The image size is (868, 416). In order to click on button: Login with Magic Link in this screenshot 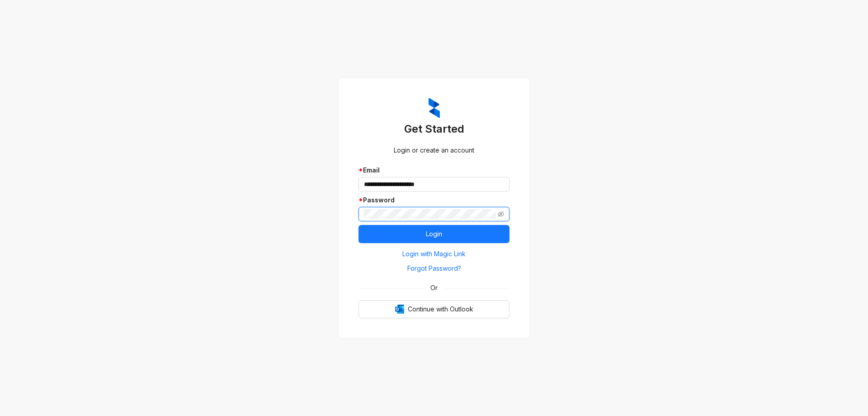, I will do `click(434, 254)`.